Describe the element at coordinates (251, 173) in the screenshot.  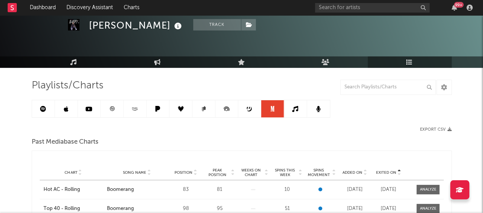
I see `span: Weeks on Chart` at that location.